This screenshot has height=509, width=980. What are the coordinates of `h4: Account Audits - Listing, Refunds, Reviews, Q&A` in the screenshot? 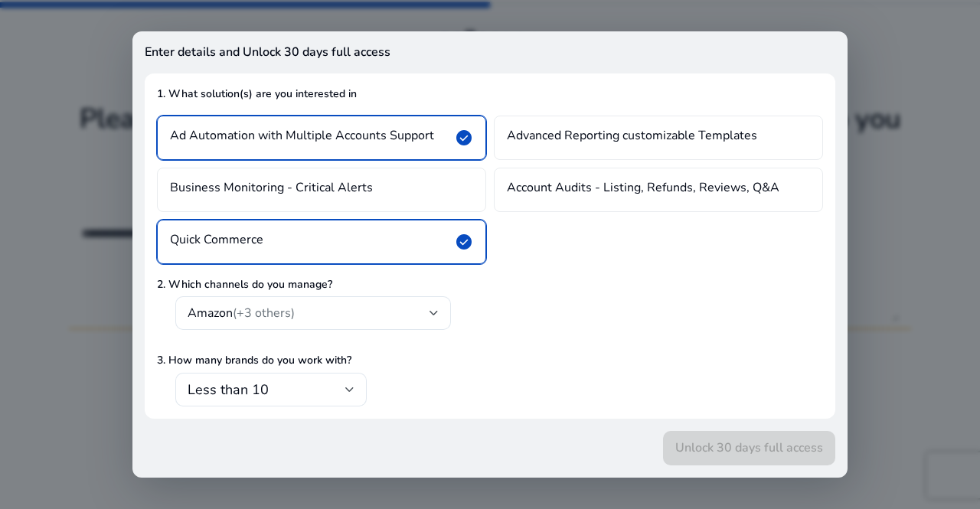 It's located at (643, 190).